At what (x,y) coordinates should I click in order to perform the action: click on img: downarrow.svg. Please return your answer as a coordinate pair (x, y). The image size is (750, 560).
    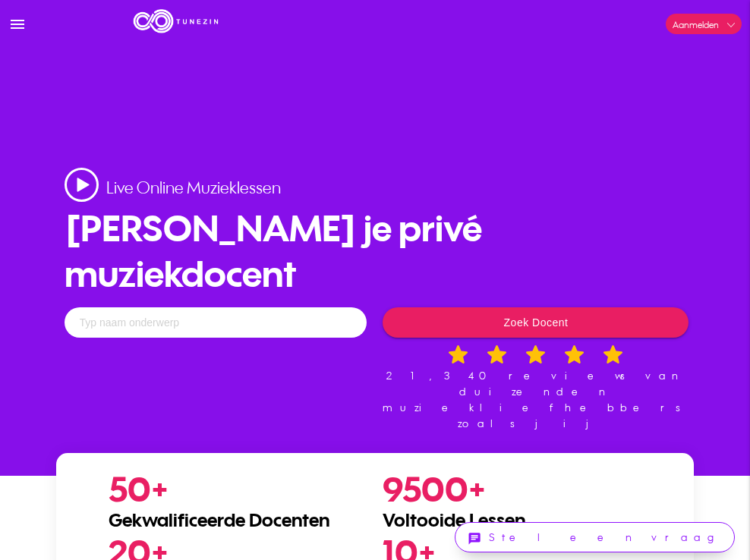
    Looking at the image, I should click on (731, 25).